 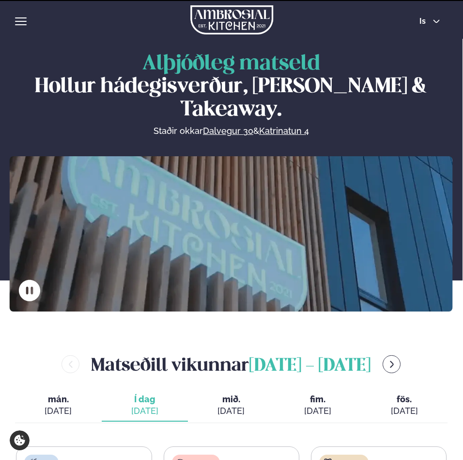 What do you see at coordinates (231, 64) in the screenshot?
I see `span: Alþjóðleg matseld` at bounding box center [231, 64].